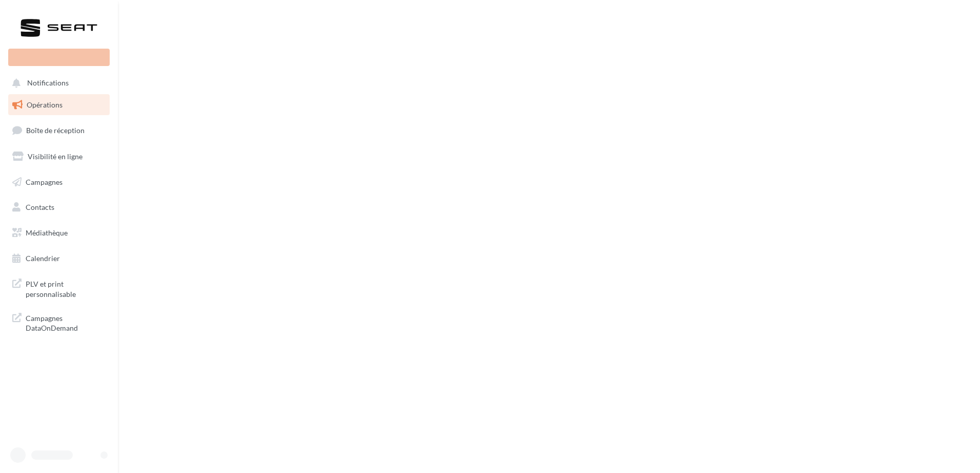 The width and height of the screenshot is (980, 473). Describe the element at coordinates (59, 183) in the screenshot. I see `a: Campagnes` at that location.